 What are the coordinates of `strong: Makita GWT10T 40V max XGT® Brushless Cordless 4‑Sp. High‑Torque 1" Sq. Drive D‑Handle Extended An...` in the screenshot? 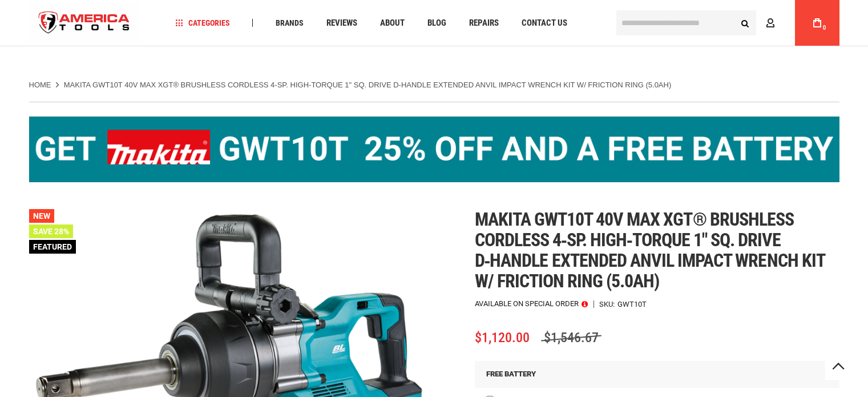 It's located at (368, 85).